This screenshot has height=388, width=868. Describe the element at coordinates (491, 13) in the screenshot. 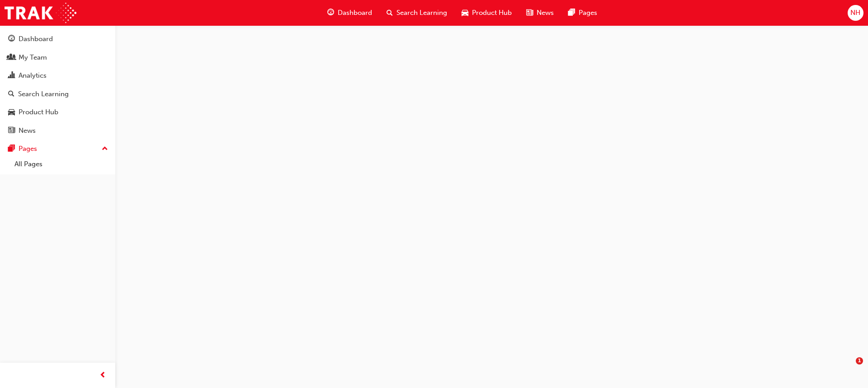

I see `span: Product Hub` at that location.